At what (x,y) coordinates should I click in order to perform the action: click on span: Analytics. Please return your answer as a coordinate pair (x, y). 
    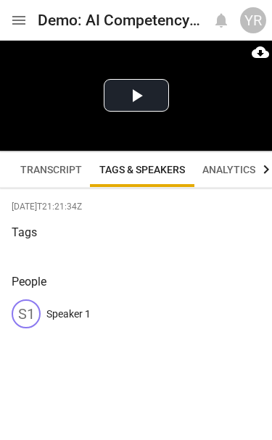
    Looking at the image, I should click on (228, 169).